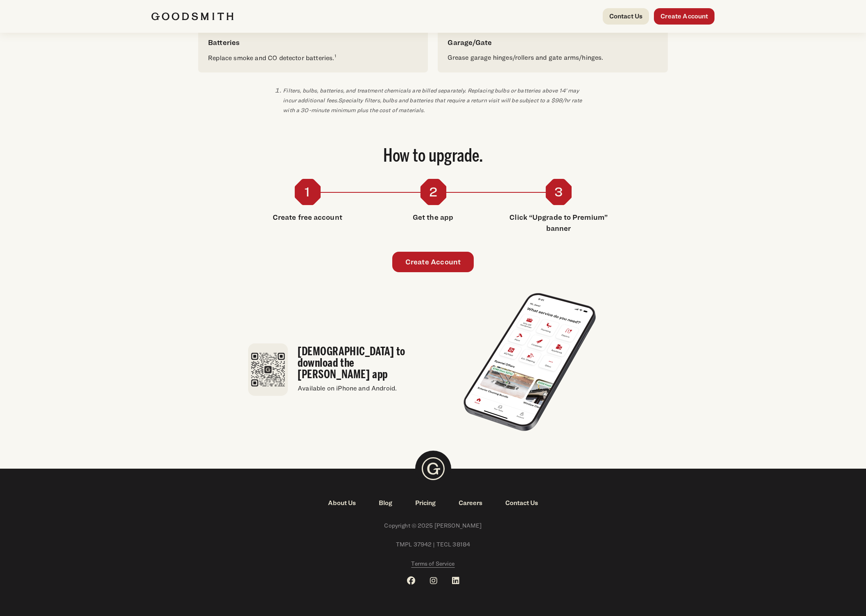  What do you see at coordinates (193, 17) in the screenshot?
I see `img: Goodsmith` at bounding box center [193, 17].